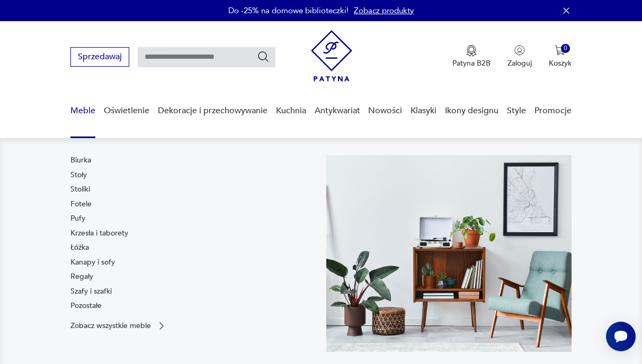 The height and width of the screenshot is (364, 642). What do you see at coordinates (264, 56) in the screenshot?
I see `button: Szukaj` at bounding box center [264, 56].